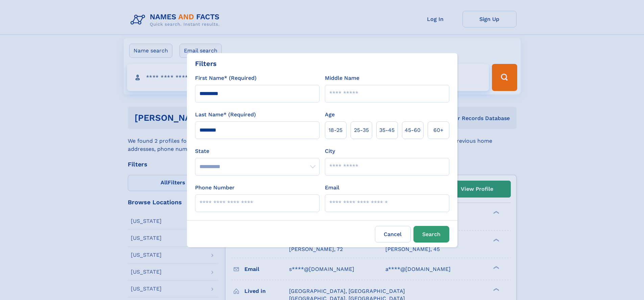 The height and width of the screenshot is (300, 644). I want to click on label: First Name* (Required), so click(226, 78).